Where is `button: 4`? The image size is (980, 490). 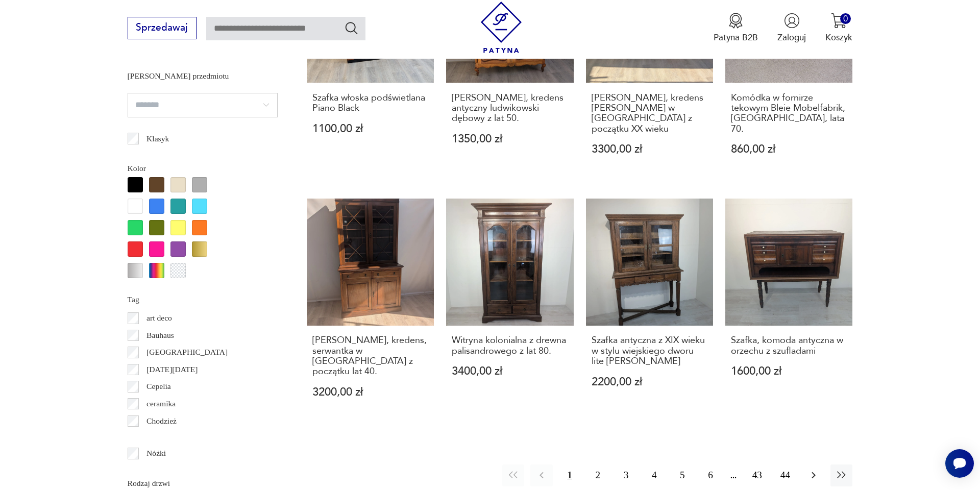
button: 4 is located at coordinates (654, 476).